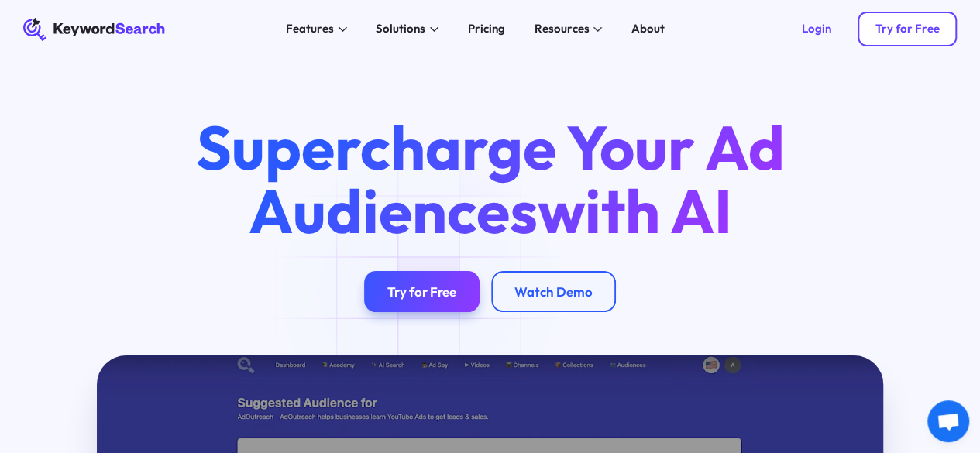 The image size is (980, 453). Describe the element at coordinates (489, 179) in the screenshot. I see `h1: Supercharge Your Ad Audiences` at that location.